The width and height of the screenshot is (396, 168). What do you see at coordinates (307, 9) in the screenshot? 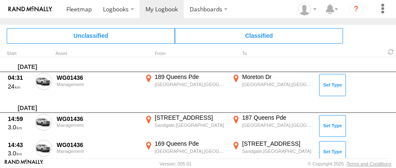
I see `div: Vaughan Aujard` at bounding box center [307, 9].